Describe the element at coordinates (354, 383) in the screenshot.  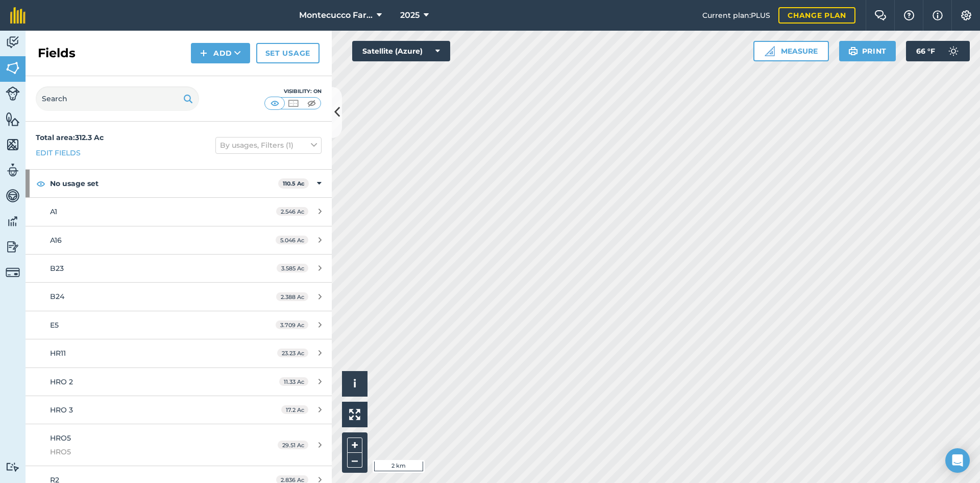
I see `span: i` at that location.